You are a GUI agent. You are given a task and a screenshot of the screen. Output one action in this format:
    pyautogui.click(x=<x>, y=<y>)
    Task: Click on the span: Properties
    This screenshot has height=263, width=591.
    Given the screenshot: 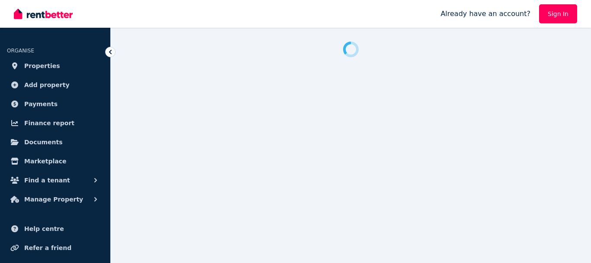 What is the action you would take?
    pyautogui.click(x=42, y=66)
    